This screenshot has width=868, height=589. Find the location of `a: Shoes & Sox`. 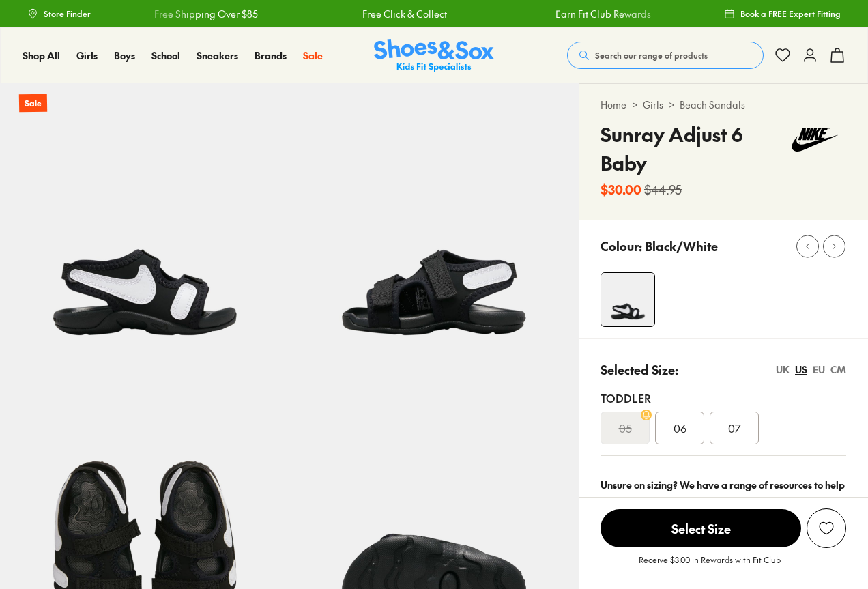

a: Shoes & Sox is located at coordinates (434, 55).